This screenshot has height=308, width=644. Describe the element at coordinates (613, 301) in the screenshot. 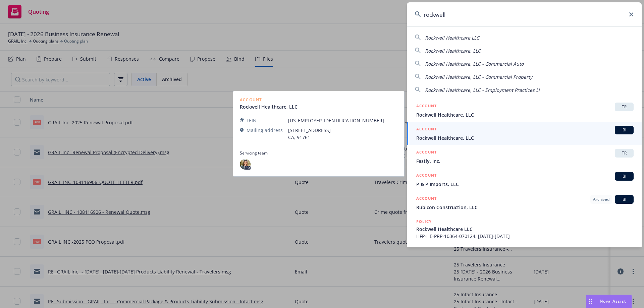

I see `span: Nova Assist` at that location.